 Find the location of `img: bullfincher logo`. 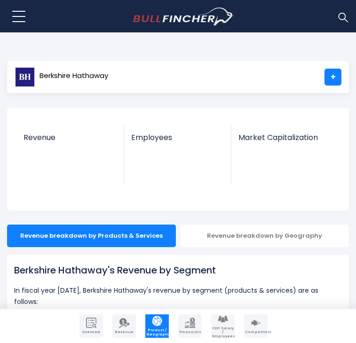

img: bullfincher logo is located at coordinates (183, 16).